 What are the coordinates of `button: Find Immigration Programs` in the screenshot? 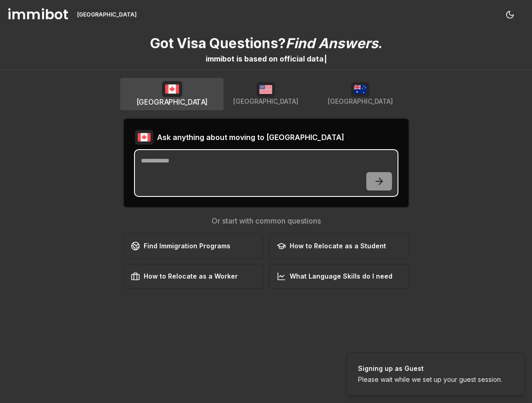 It's located at (193, 246).